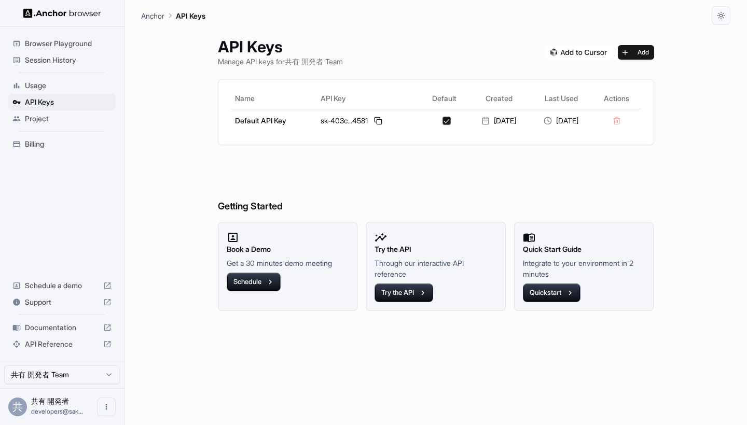 This screenshot has height=425, width=747. What do you see at coordinates (584, 269) in the screenshot?
I see `p: Integrate to your environment in 2 minutes` at bounding box center [584, 269].